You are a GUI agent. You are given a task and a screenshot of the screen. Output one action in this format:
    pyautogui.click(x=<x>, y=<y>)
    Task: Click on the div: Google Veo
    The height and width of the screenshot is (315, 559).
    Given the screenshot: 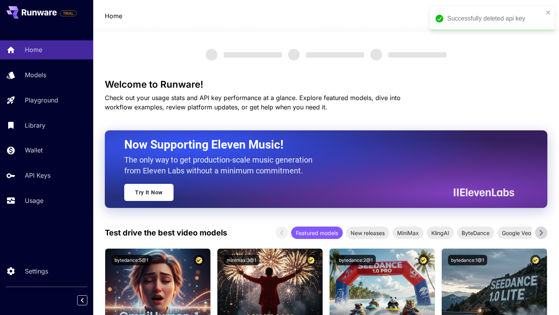 What is the action you would take?
    pyautogui.click(x=516, y=233)
    